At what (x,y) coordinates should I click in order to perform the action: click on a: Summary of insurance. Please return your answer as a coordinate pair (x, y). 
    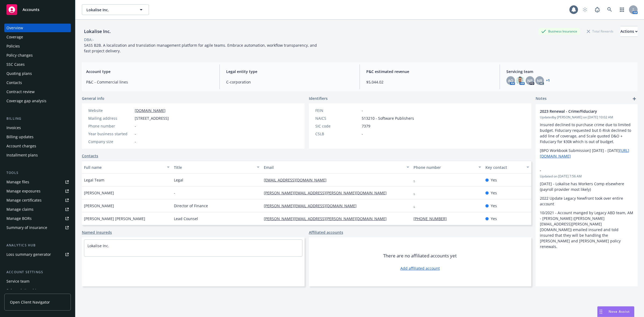
    Looking at the image, I should click on (38, 228).